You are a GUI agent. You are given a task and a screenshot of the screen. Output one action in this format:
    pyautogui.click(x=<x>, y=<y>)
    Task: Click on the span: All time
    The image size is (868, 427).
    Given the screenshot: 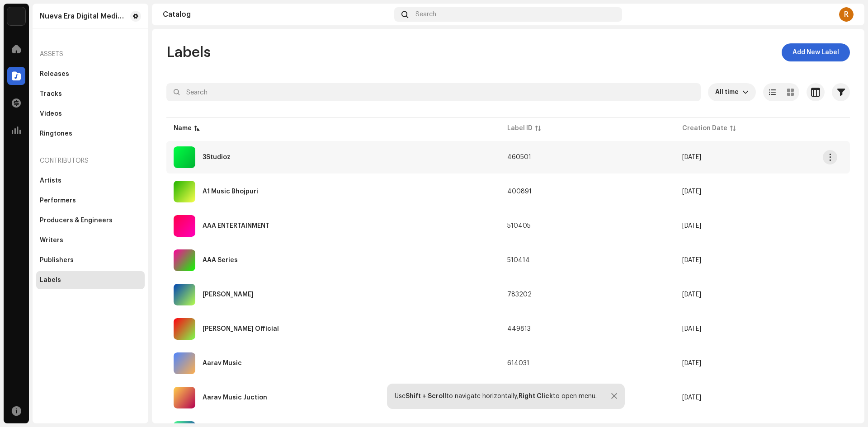 What is the action you would take?
    pyautogui.click(x=729, y=92)
    